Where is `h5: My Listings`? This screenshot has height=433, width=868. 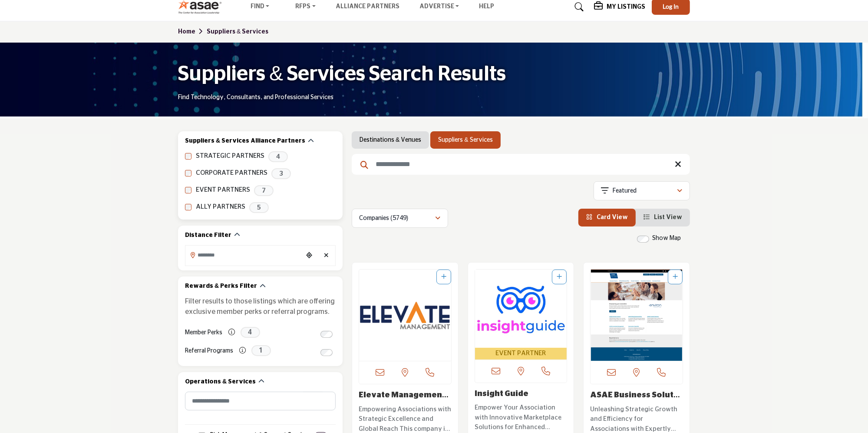
h5: My Listings is located at coordinates (626, 7).